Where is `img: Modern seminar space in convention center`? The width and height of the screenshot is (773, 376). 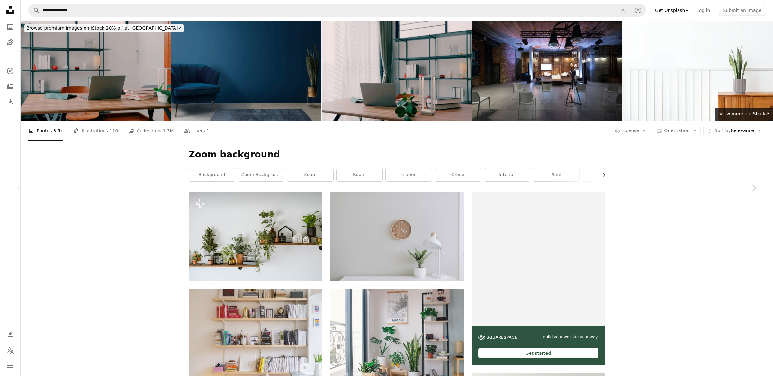
img: Modern seminar space in convention center is located at coordinates (547, 70).